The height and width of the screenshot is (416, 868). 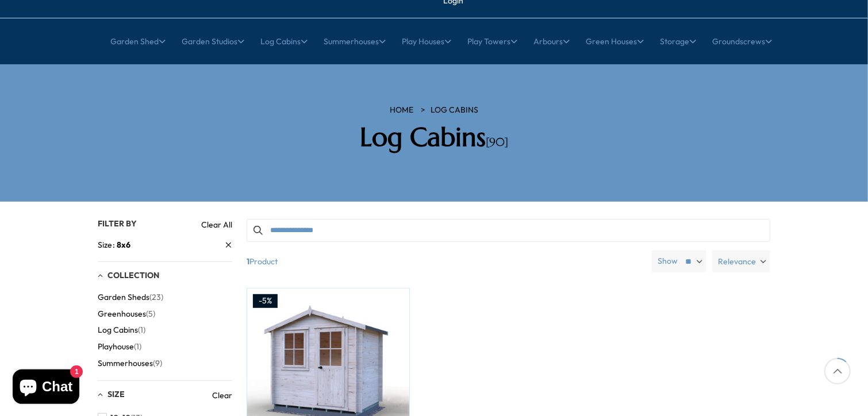 I want to click on input: Search products, so click(x=508, y=230).